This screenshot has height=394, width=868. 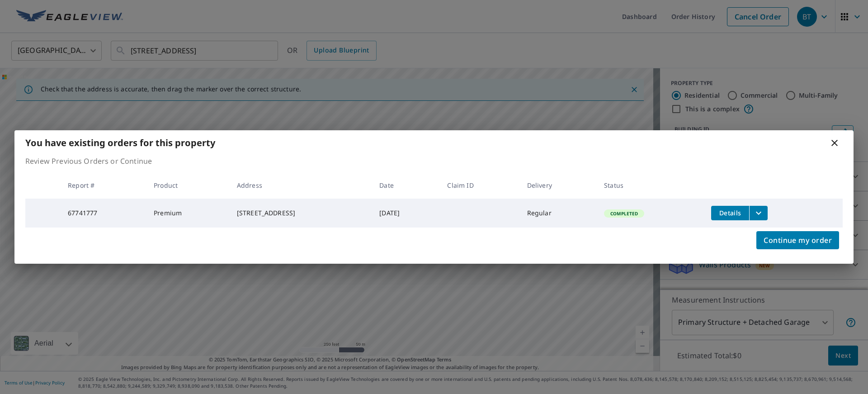 What do you see at coordinates (624, 214) in the screenshot?
I see `span: Completed` at bounding box center [624, 214].